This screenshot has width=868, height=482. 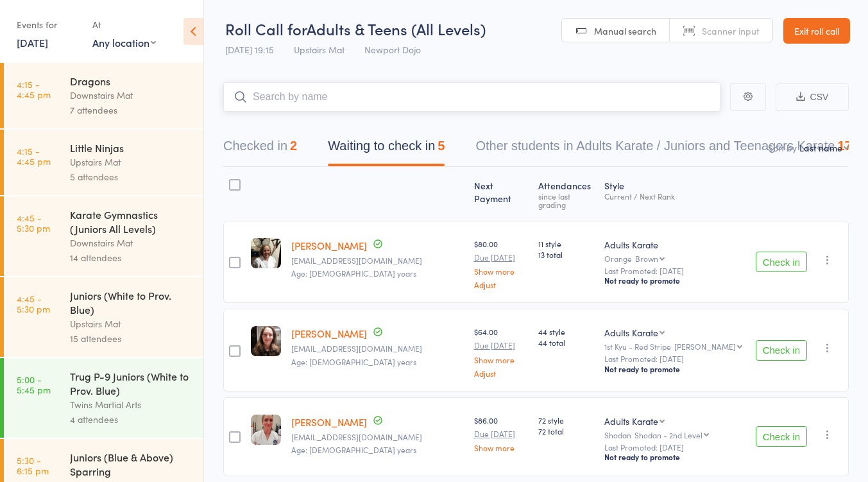 What do you see at coordinates (293, 146) in the screenshot?
I see `div: 2` at bounding box center [293, 146].